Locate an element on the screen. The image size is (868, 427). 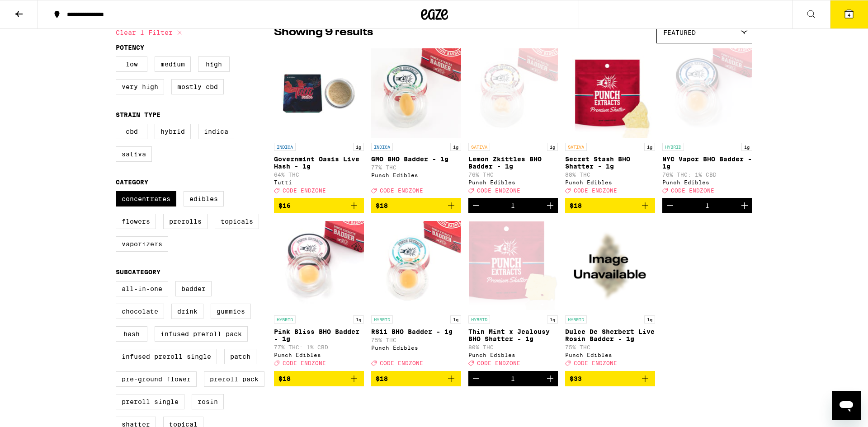
legend: Subcategory is located at coordinates (138, 272).